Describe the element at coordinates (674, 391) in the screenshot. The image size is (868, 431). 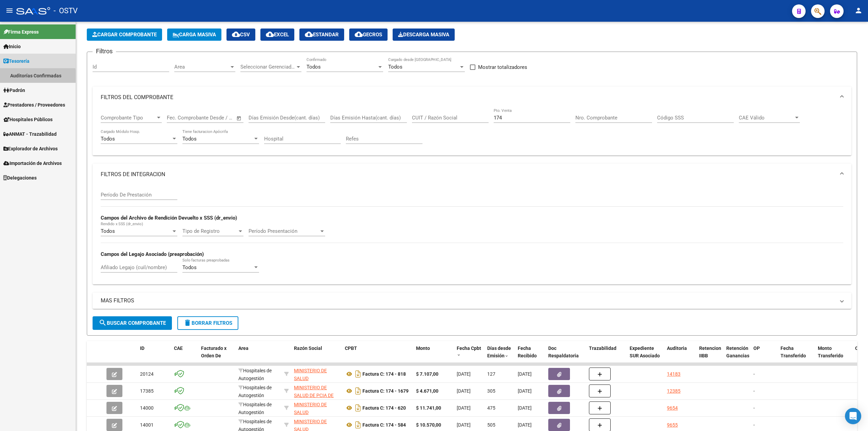
I see `div: 12385` at that location.